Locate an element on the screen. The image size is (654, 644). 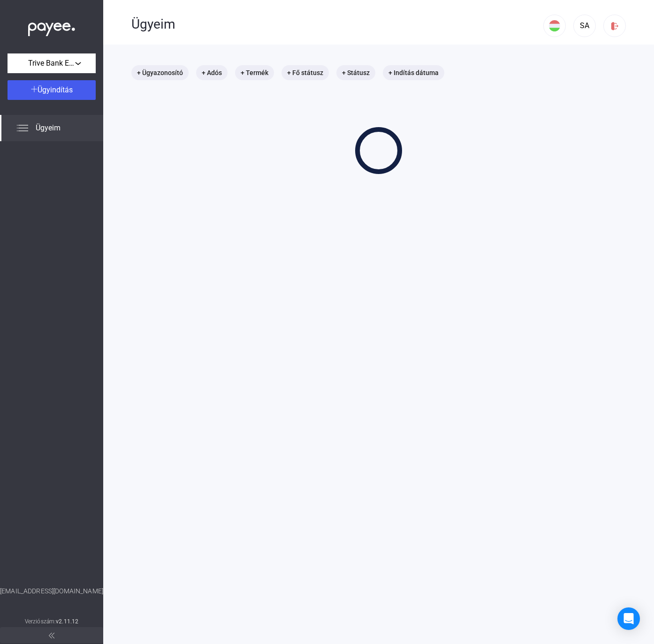
strong: v2.11.12 is located at coordinates (67, 622).